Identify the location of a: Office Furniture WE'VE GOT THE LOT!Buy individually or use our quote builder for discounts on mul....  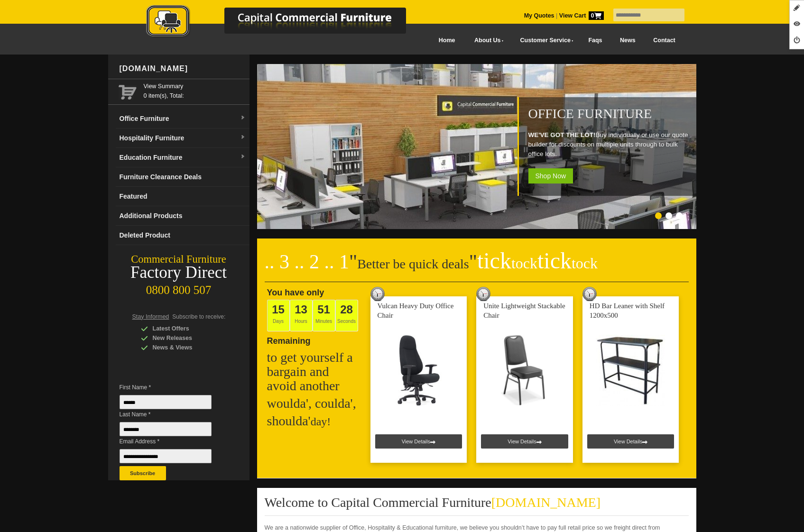
(478, 227).